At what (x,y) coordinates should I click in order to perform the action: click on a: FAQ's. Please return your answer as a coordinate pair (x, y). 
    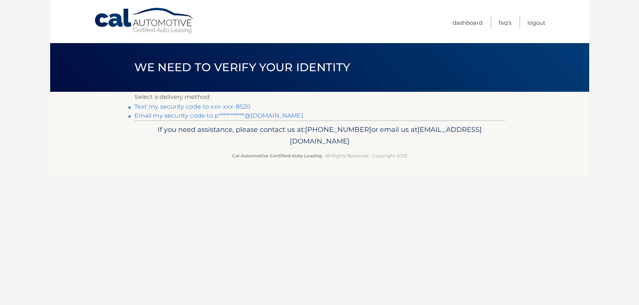
    Looking at the image, I should click on (505, 22).